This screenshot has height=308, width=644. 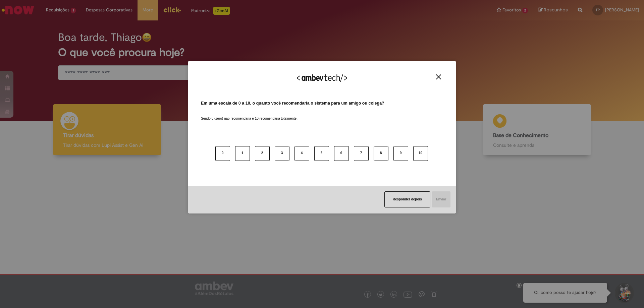 I want to click on button: 9, so click(x=401, y=154).